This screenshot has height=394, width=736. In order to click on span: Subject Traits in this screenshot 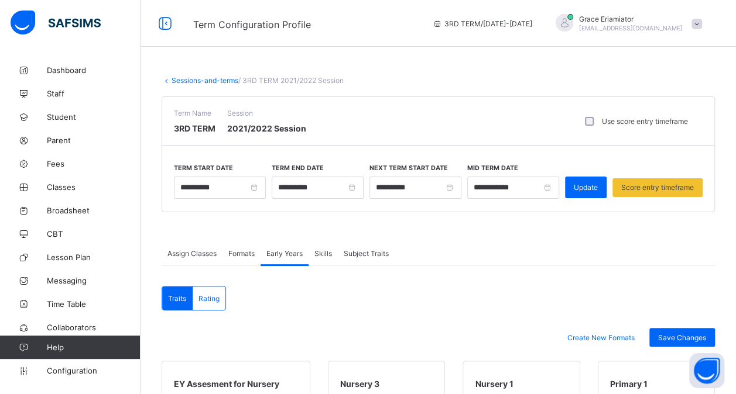, I will do `click(366, 253)`.